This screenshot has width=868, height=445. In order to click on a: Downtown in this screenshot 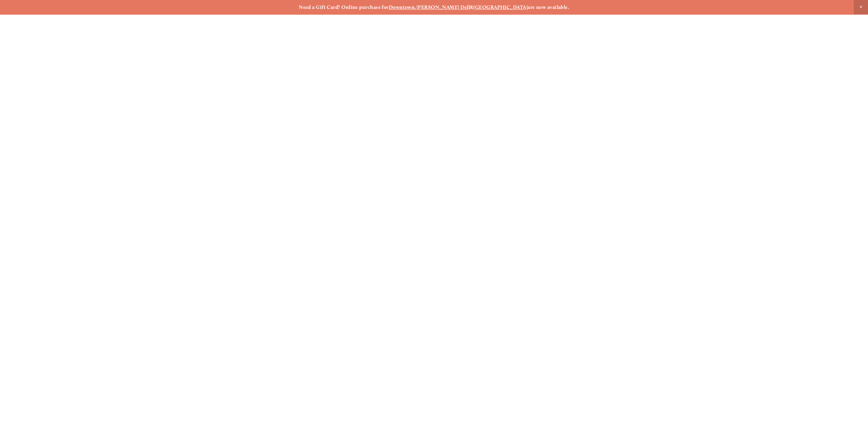, I will do `click(402, 7)`.